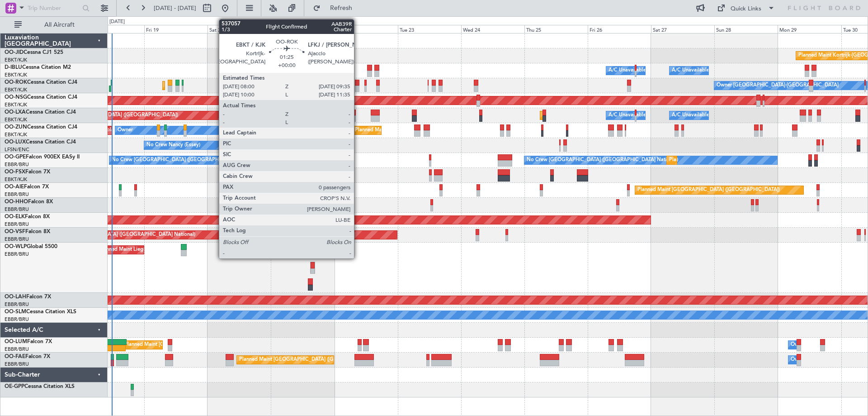 The height and width of the screenshot is (416, 868). What do you see at coordinates (239, 29) in the screenshot?
I see `div: Sat 20` at bounding box center [239, 29].